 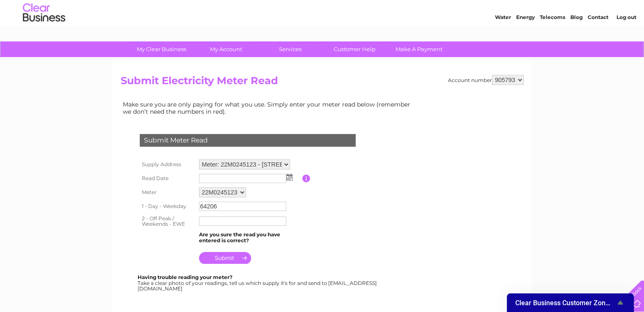 I want to click on b: Having trouble reading your meter?, so click(x=185, y=277).